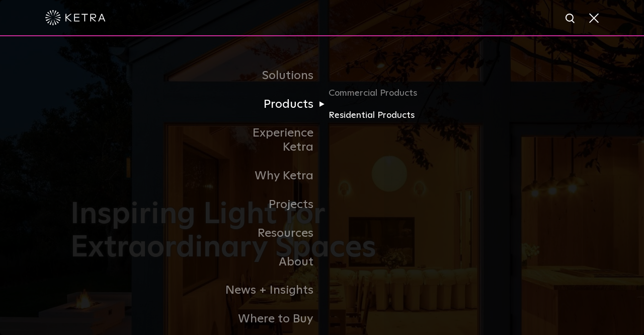  I want to click on a: News + Insights, so click(270, 290).